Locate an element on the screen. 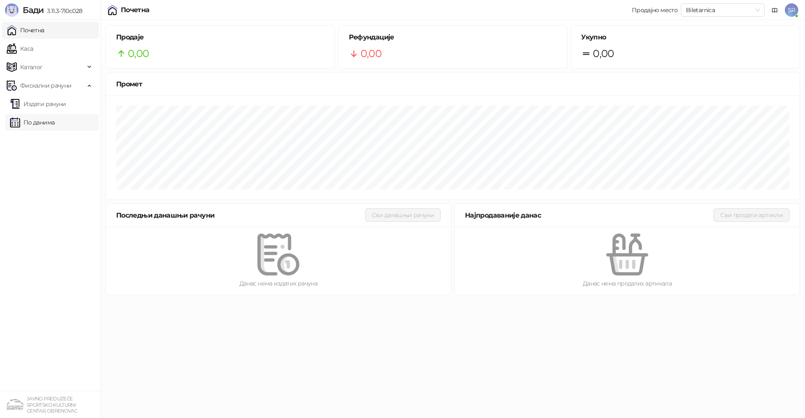 The image size is (805, 418). div: Последњи данашњи рачуни is located at coordinates (241, 215).